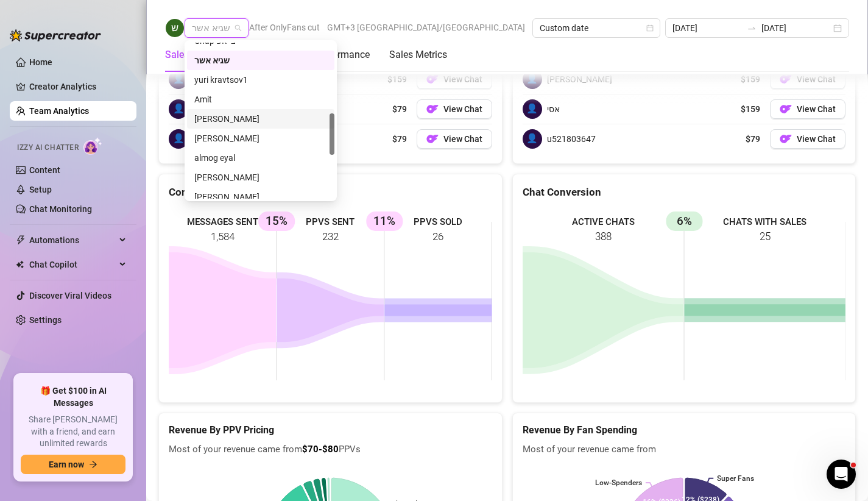 The height and width of the screenshot is (501, 868). What do you see at coordinates (285, 28) in the screenshot?
I see `span: After OnlyFans cut` at bounding box center [285, 28].